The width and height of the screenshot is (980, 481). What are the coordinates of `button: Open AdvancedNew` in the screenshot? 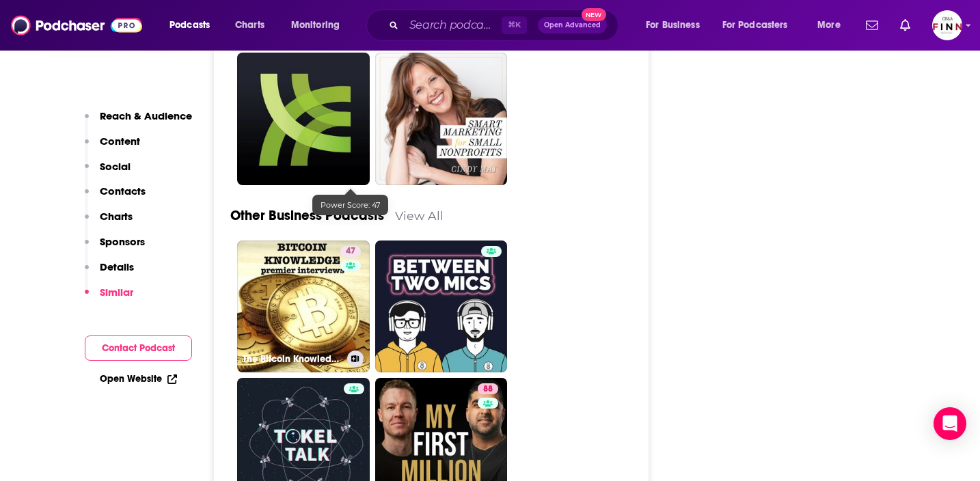 It's located at (572, 26).